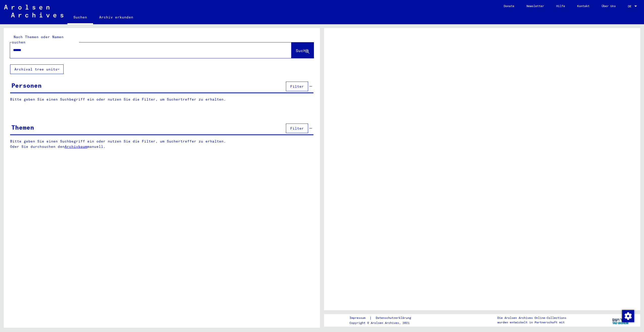 The width and height of the screenshot is (644, 332). What do you see at coordinates (116, 17) in the screenshot?
I see `a: Archiv erkunden` at bounding box center [116, 17].